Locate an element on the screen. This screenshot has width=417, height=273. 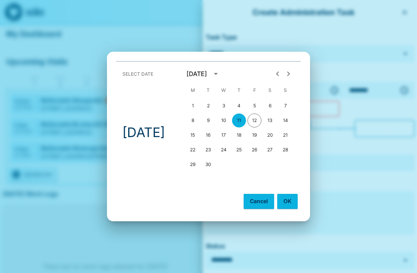
button: 28 is located at coordinates (285, 150).